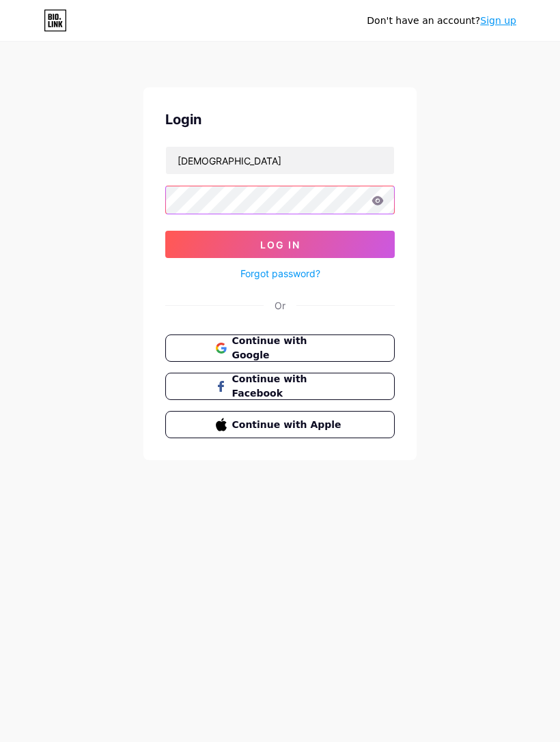  What do you see at coordinates (288, 424) in the screenshot?
I see `span: Continue with Apple` at bounding box center [288, 424].